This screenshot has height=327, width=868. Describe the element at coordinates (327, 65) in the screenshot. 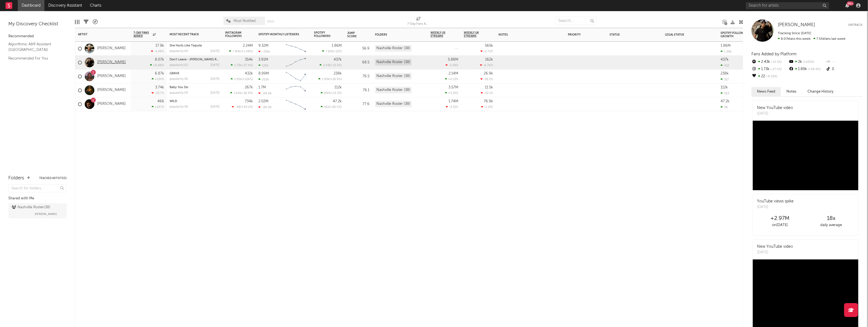

I see `span: 2.43k` at that location.